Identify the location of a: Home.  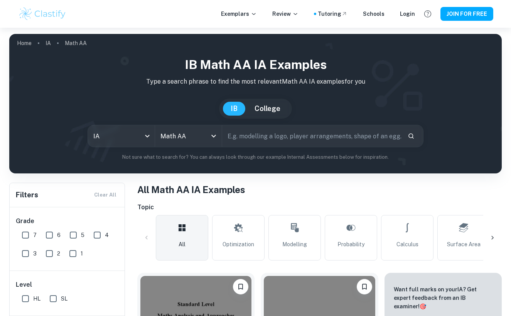
(24, 43).